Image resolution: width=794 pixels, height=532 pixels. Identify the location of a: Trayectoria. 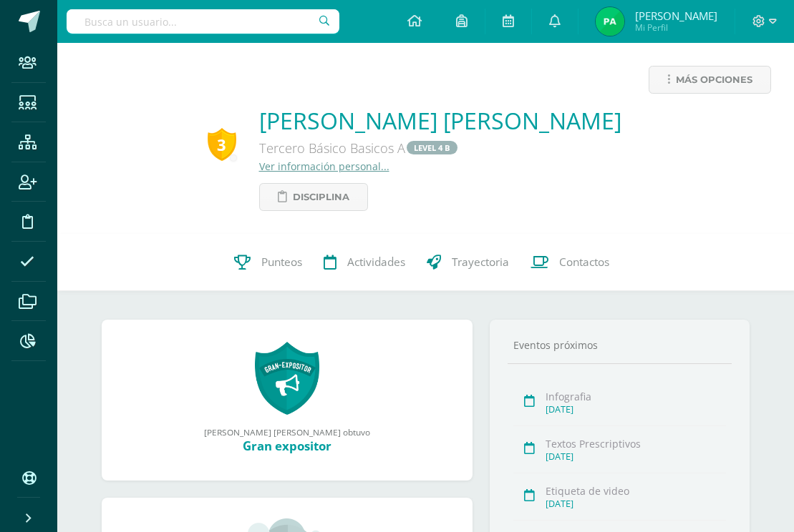
(467, 263).